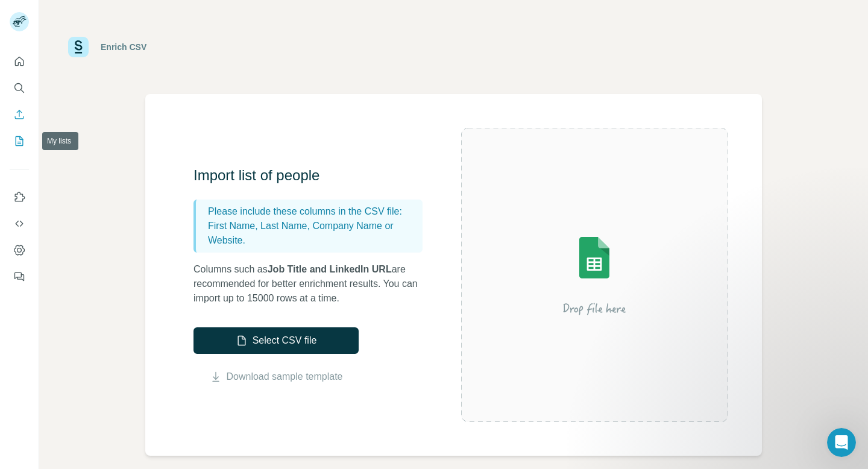 The width and height of the screenshot is (868, 469). What do you see at coordinates (19, 88) in the screenshot?
I see `button: Search` at bounding box center [19, 88].